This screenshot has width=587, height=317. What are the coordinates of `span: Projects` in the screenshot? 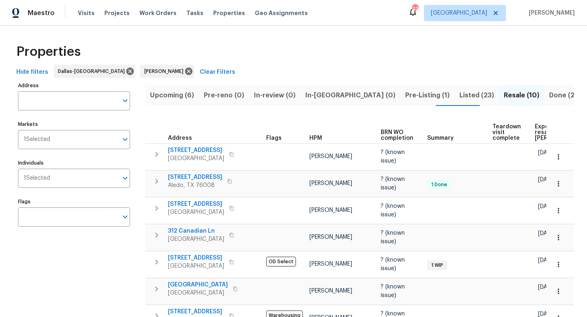 It's located at (117, 13).